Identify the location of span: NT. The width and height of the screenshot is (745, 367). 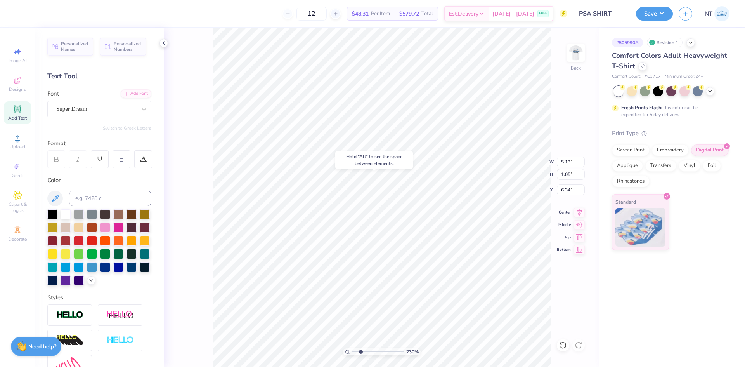
(709, 14).